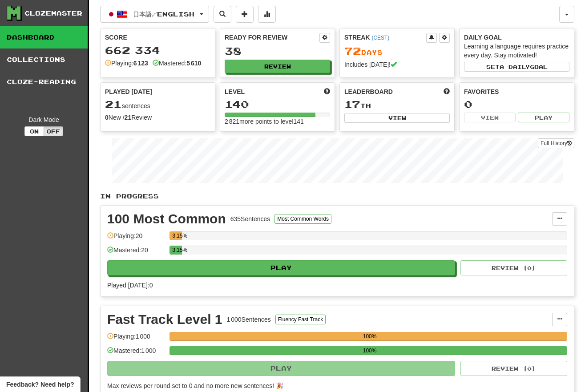  Describe the element at coordinates (53, 13) in the screenshot. I see `div: Clozemaster` at that location.